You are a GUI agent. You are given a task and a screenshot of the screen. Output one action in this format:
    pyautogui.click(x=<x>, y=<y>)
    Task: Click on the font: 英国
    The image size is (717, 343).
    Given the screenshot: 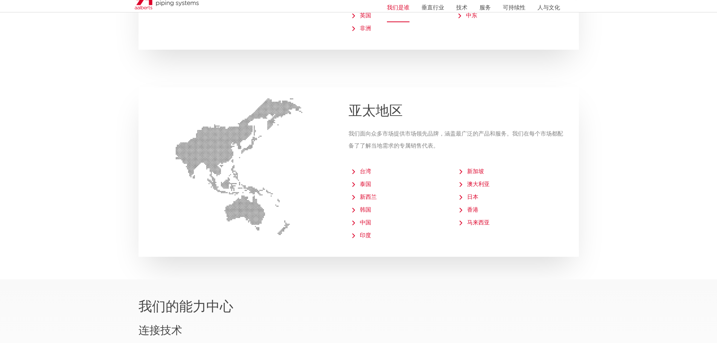 What is the action you would take?
    pyautogui.click(x=365, y=15)
    